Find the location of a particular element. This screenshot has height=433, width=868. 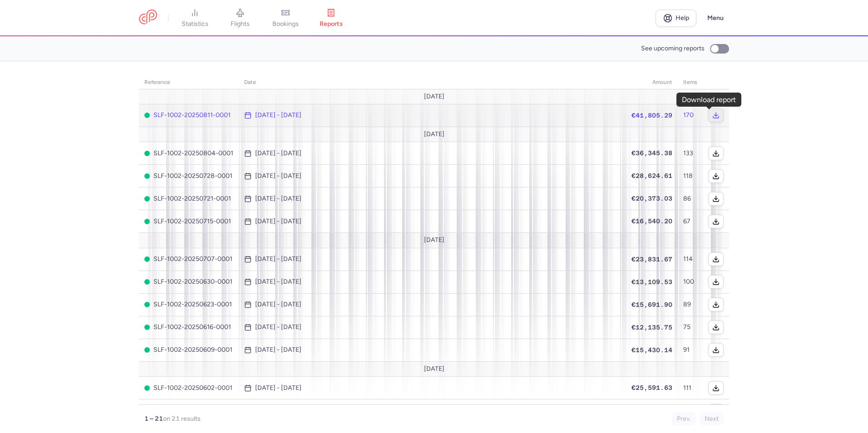

span: SLF-1002-20250721-0001 is located at coordinates (189, 199).